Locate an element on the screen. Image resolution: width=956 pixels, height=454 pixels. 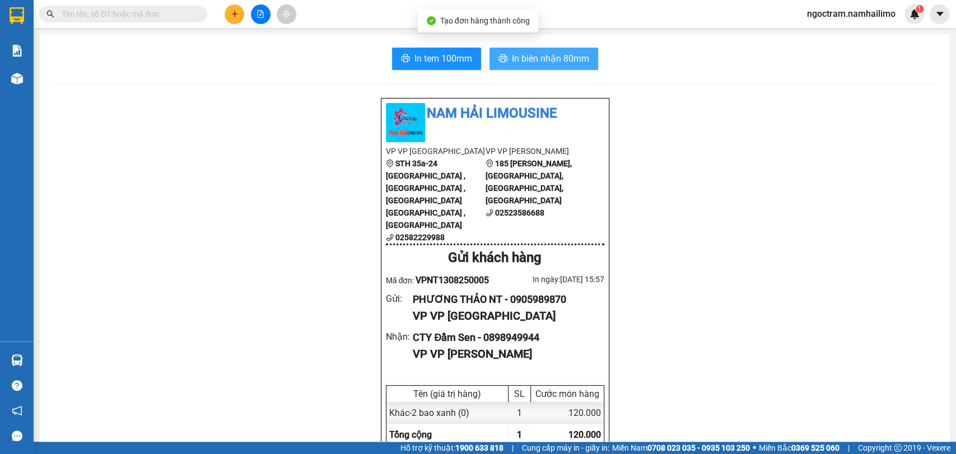
span: notification is located at coordinates (17, 411).